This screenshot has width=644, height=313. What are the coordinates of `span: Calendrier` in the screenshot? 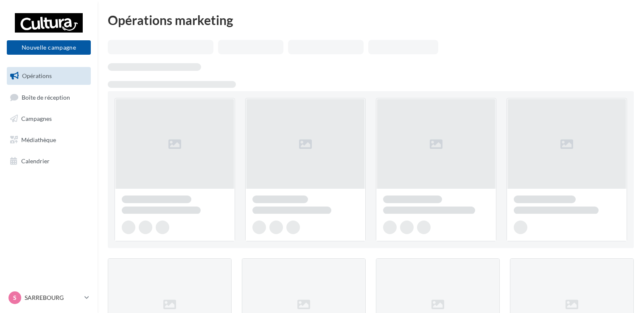 It's located at (35, 160).